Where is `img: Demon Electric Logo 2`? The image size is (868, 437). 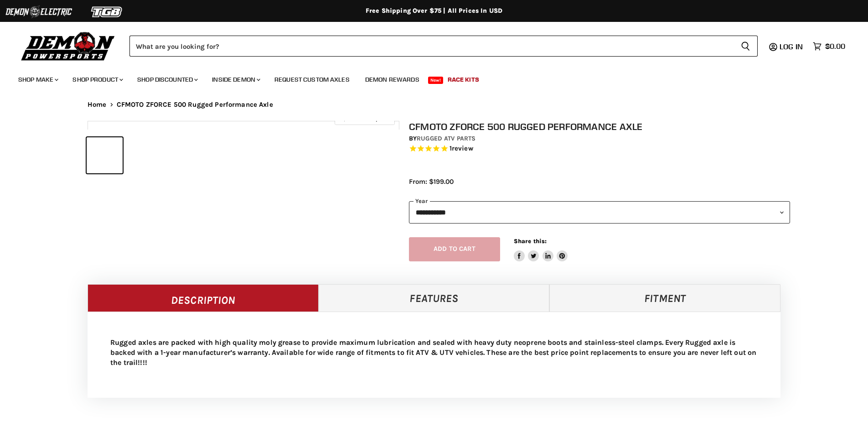 img: Demon Electric Logo 2 is located at coordinates (39, 12).